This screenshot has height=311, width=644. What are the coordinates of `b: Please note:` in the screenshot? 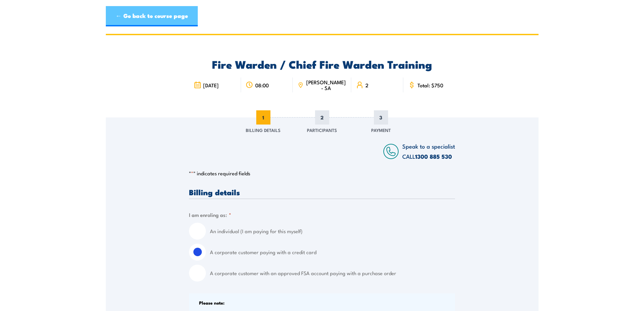 It's located at (212, 302).